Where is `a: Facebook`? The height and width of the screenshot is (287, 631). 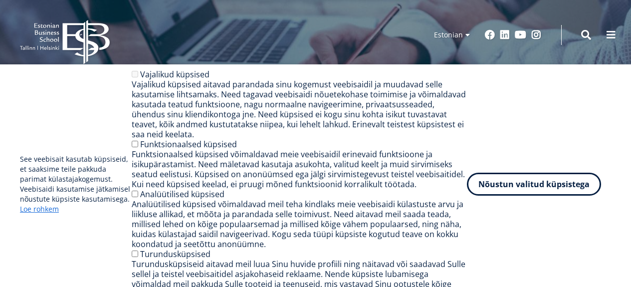
a: Facebook is located at coordinates (490, 35).